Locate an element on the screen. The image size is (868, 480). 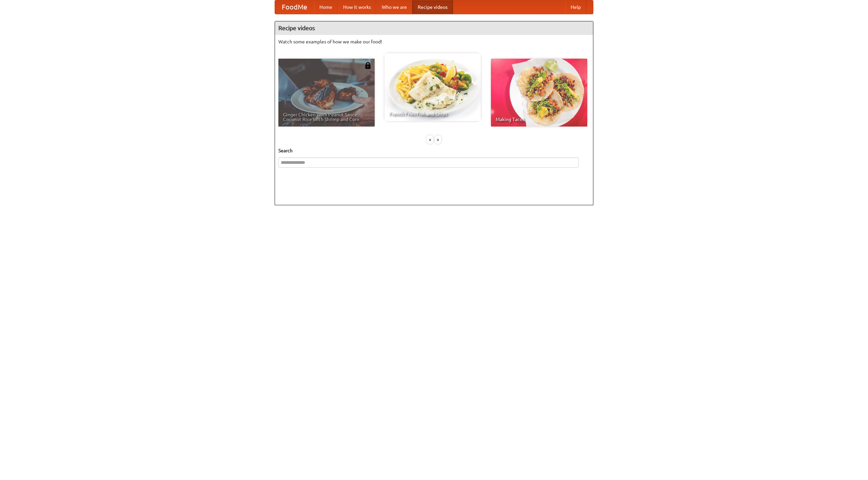
a: Home is located at coordinates (326, 7).